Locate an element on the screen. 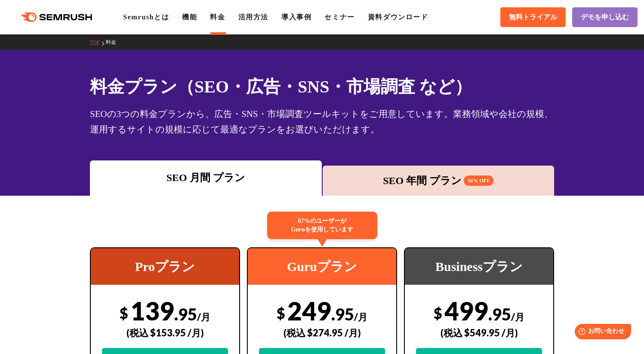 The image size is (644, 354). a: 無料トライアル is located at coordinates (533, 17).